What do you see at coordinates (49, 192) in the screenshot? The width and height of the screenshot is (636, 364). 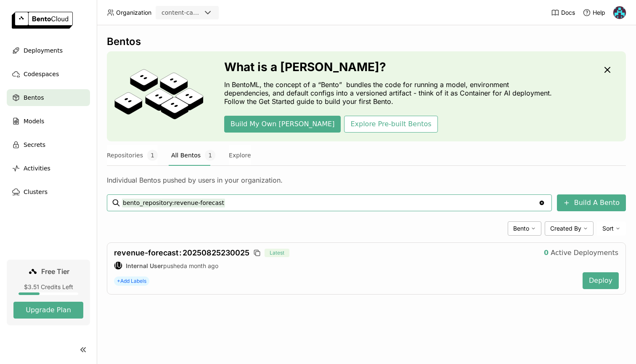 I see `a: Clusters` at bounding box center [49, 192].